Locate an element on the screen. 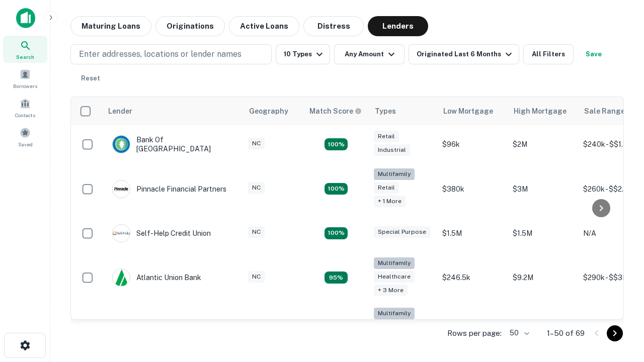  button: Go to next page is located at coordinates (614, 334).